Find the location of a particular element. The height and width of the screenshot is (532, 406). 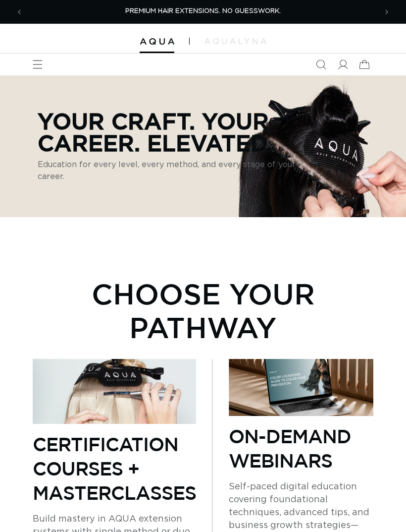

button: Previous announcement is located at coordinates (19, 12).